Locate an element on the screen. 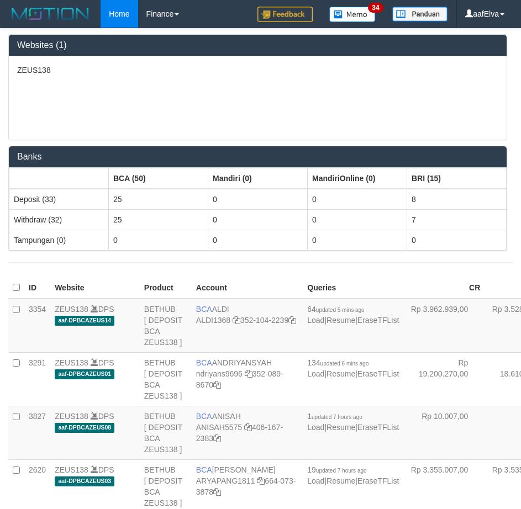 Image resolution: width=521 pixels, height=509 pixels. img: Button%20Memo.svg is located at coordinates (352, 14).